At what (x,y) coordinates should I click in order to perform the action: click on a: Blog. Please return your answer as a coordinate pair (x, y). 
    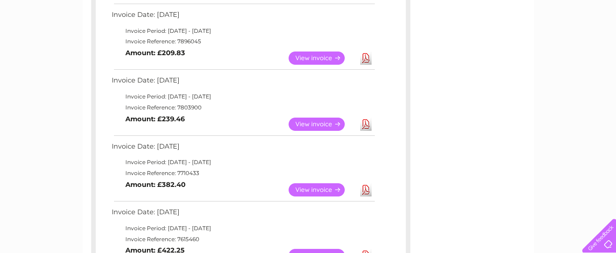
    Looking at the image, I should click on (543, 42).